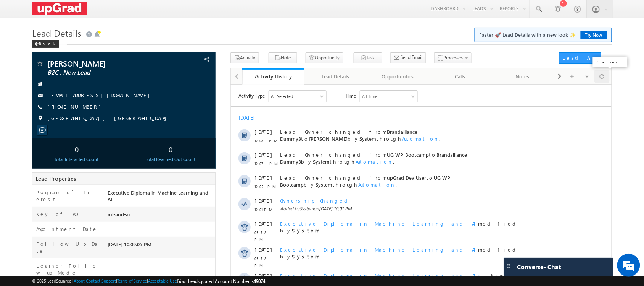  What do you see at coordinates (368, 58) in the screenshot?
I see `button: Task` at bounding box center [368, 58].